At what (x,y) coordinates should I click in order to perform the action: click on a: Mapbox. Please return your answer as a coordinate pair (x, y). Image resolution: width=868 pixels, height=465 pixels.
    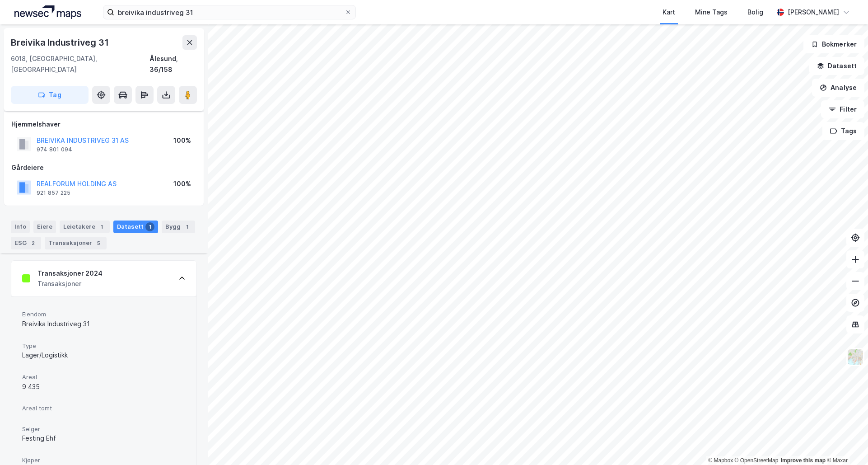
    Looking at the image, I should click on (720, 460).